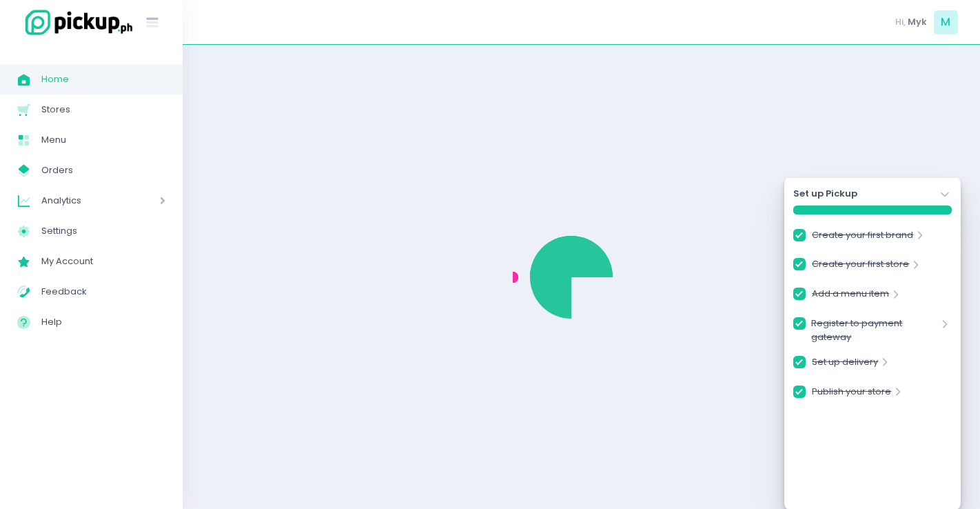 The width and height of the screenshot is (980, 509). Describe the element at coordinates (860, 266) in the screenshot. I see `a: Create your first store` at that location.